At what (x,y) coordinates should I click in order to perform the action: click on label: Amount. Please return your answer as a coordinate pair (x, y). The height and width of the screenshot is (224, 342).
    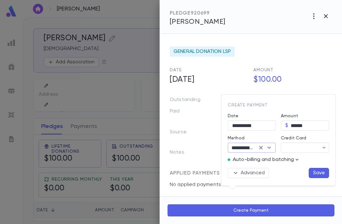
    Looking at the image, I should click on (290, 116).